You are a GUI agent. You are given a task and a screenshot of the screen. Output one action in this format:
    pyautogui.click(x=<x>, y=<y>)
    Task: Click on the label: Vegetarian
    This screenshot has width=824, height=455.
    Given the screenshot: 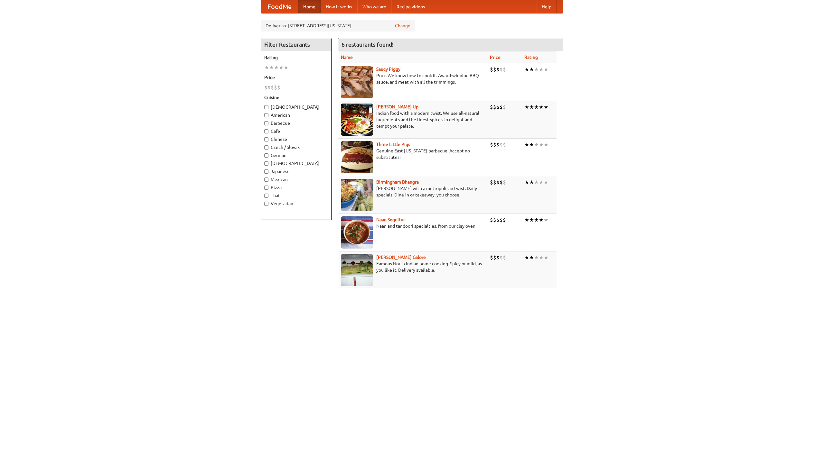 What is the action you would take?
    pyautogui.click(x=296, y=204)
    